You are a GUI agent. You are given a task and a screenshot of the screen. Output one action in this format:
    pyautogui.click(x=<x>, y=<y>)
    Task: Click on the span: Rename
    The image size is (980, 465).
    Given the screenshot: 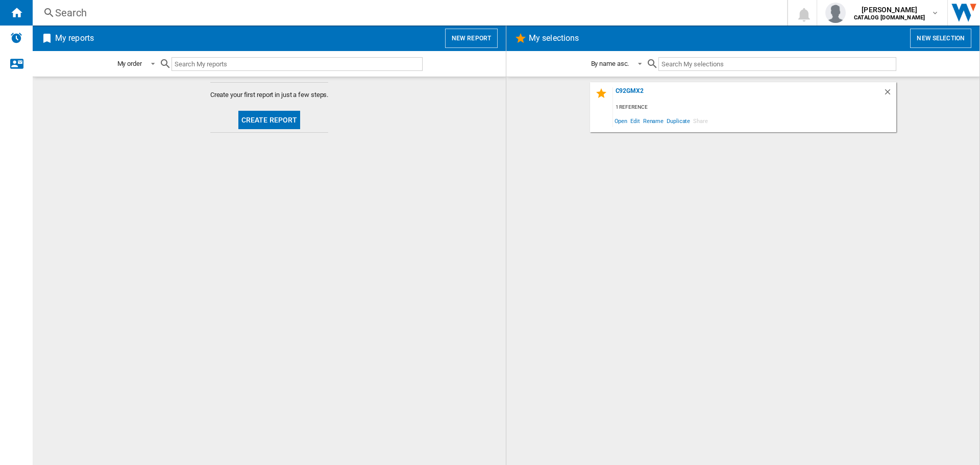 What is the action you would take?
    pyautogui.click(x=653, y=121)
    